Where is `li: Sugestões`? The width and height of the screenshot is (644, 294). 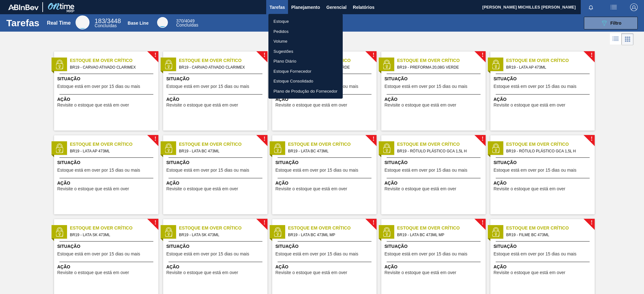
li: Sugestões is located at coordinates (306, 51).